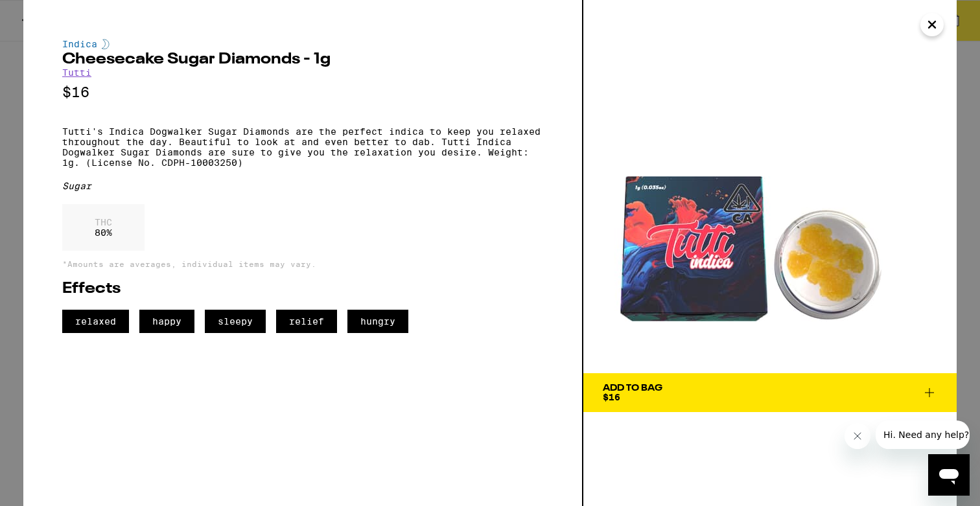 This screenshot has width=980, height=506. What do you see at coordinates (306, 321) in the screenshot?
I see `span: relief` at bounding box center [306, 321].